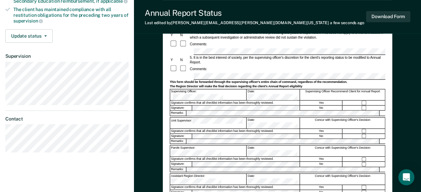 Image resolution: width=421 pixels, height=192 pixels. What do you see at coordinates (67, 119) in the screenshot?
I see `dt: Contact` at bounding box center [67, 119].